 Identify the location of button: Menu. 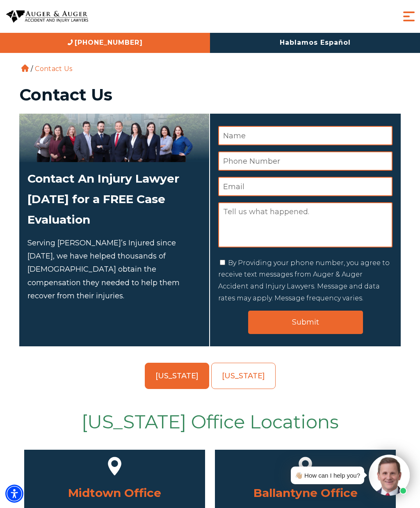
(409, 16).